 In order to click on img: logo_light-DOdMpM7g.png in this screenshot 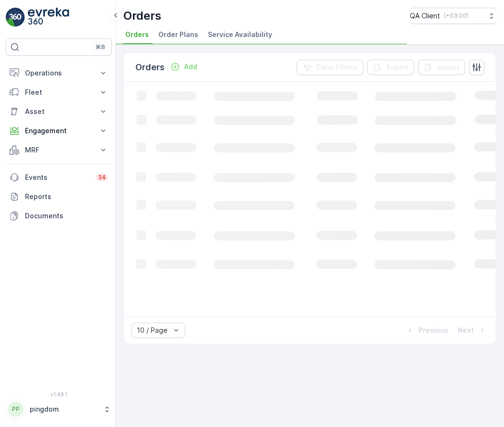, I will do `click(49, 17)`.